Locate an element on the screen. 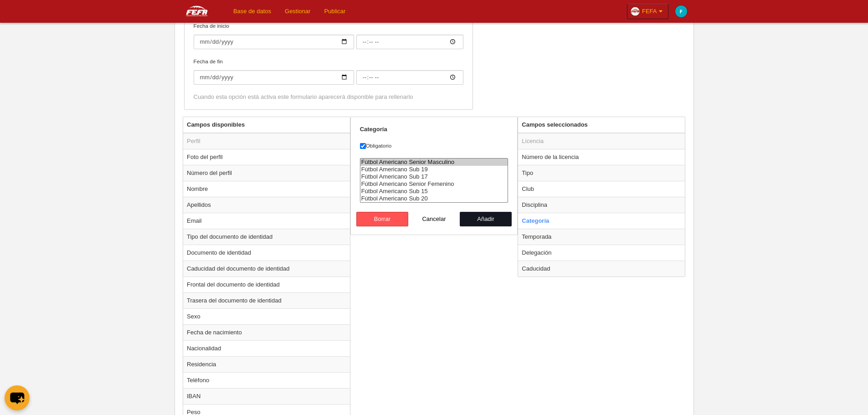 The width and height of the screenshot is (868, 415). span: FEFA is located at coordinates (649, 12).